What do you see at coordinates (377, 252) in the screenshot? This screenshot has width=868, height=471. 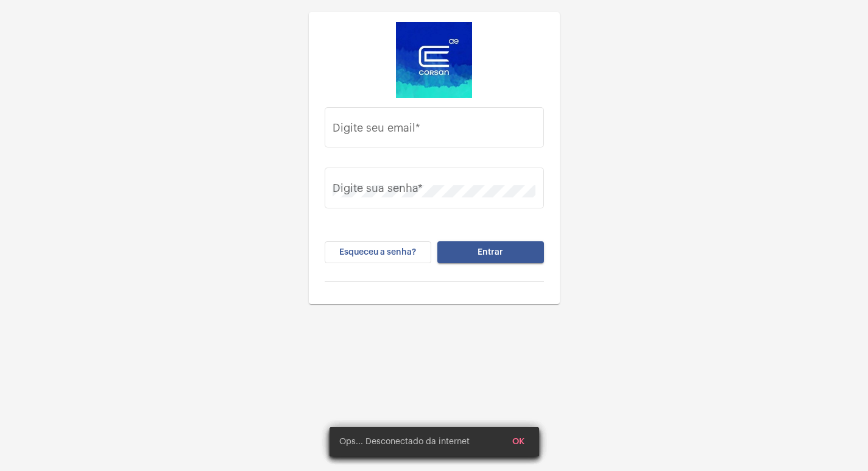 I see `button: Esqueceu a senha?` at bounding box center [377, 252].